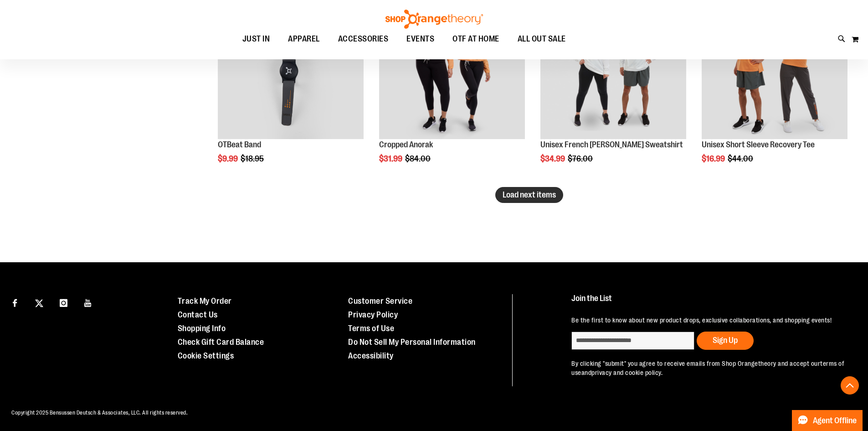 Image resolution: width=868 pixels, height=431 pixels. I want to click on span: ALL OUT SALE, so click(542, 39).